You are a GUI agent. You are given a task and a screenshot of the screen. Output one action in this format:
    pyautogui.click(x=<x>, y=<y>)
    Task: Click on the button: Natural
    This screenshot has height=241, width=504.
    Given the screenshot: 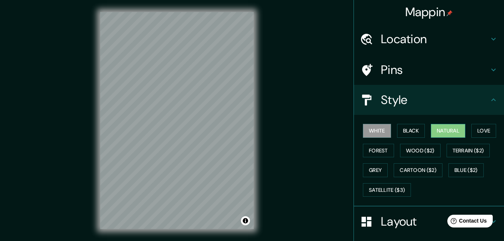 What is the action you would take?
    pyautogui.click(x=448, y=130)
    